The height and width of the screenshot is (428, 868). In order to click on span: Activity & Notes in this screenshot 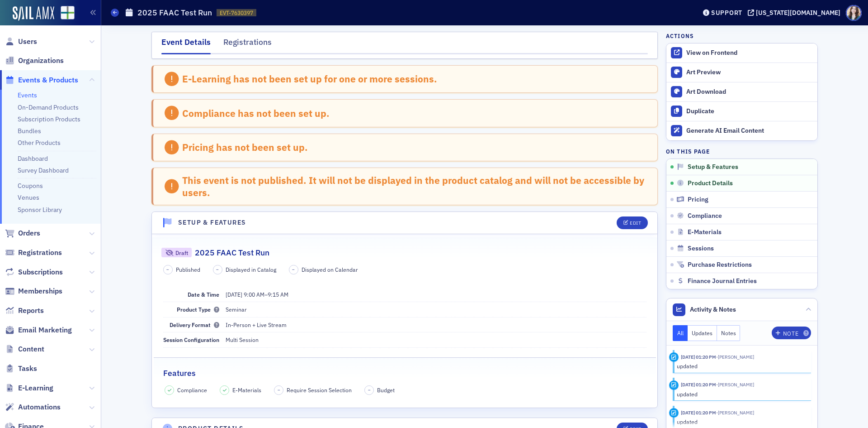, I will do `click(713, 309)`.